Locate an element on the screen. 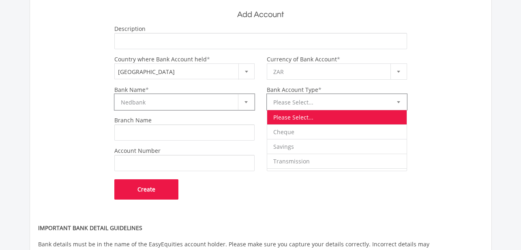 The image size is (521, 250). label: Branch Name is located at coordinates (133, 120).